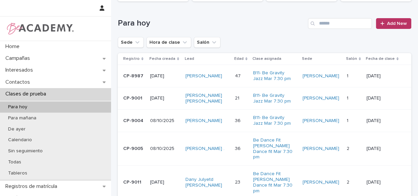 The width and height of the screenshot is (418, 196). Describe the element at coordinates (20, 140) in the screenshot. I see `p: Calendario` at that location.